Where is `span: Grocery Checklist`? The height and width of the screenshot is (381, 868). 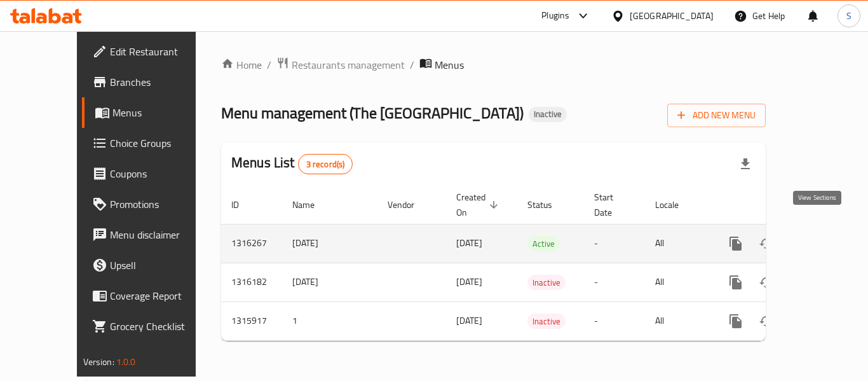 span: Grocery Checklist is located at coordinates (161, 326).